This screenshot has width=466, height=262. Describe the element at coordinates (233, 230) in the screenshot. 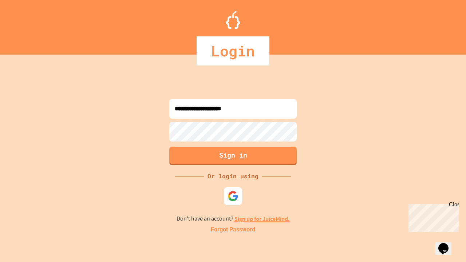

I see `a: Forgot Password` at that location.